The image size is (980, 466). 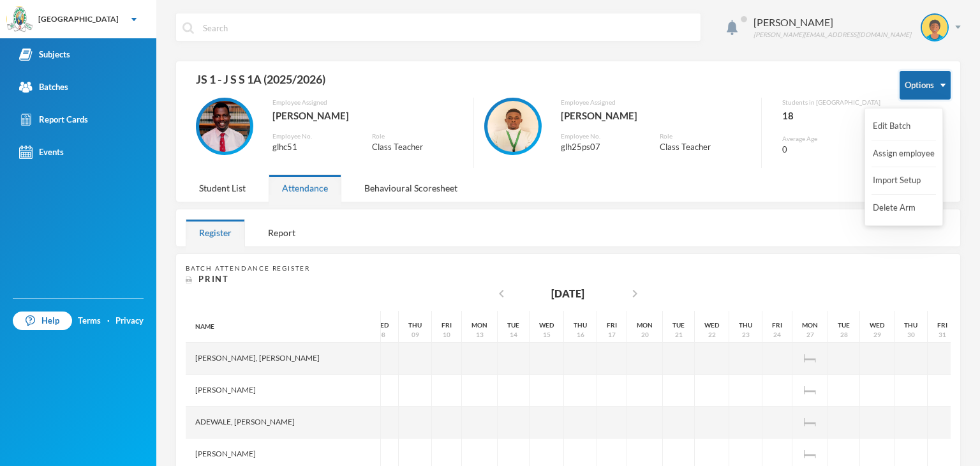 What do you see at coordinates (903, 154) in the screenshot?
I see `button: Assign employee` at bounding box center [903, 154].